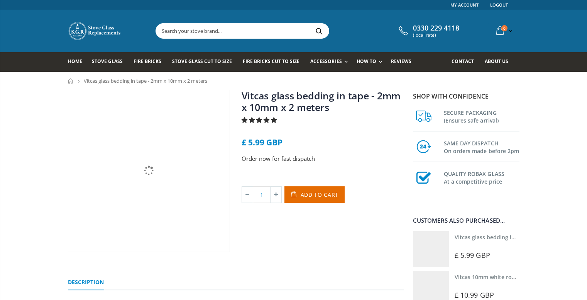 This screenshot has width=587, height=300. I want to click on span: 0330 229 4118, so click(436, 28).